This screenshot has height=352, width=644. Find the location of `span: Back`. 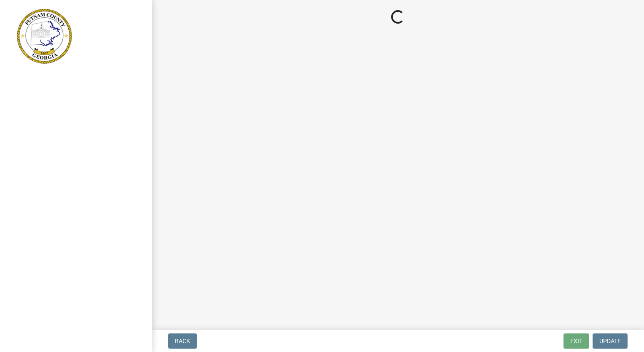

span: Back is located at coordinates (183, 341).